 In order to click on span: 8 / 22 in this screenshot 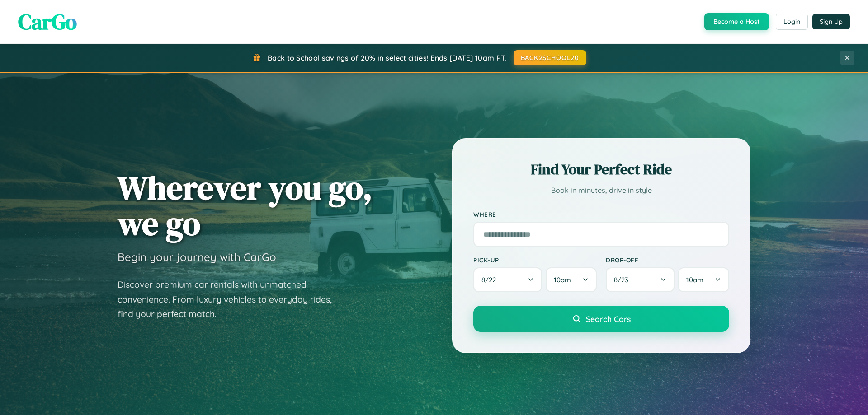, I will do `click(491, 280)`.